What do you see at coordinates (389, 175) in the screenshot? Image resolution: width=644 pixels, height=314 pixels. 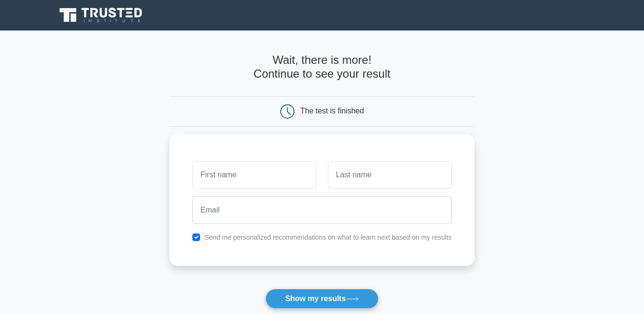 I see `input: Last name` at bounding box center [389, 175].